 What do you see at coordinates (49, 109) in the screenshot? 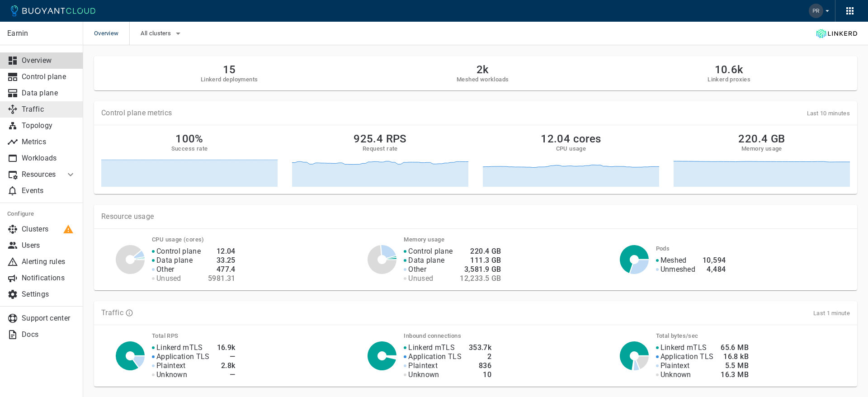
I see `p: Traffic` at bounding box center [49, 109].